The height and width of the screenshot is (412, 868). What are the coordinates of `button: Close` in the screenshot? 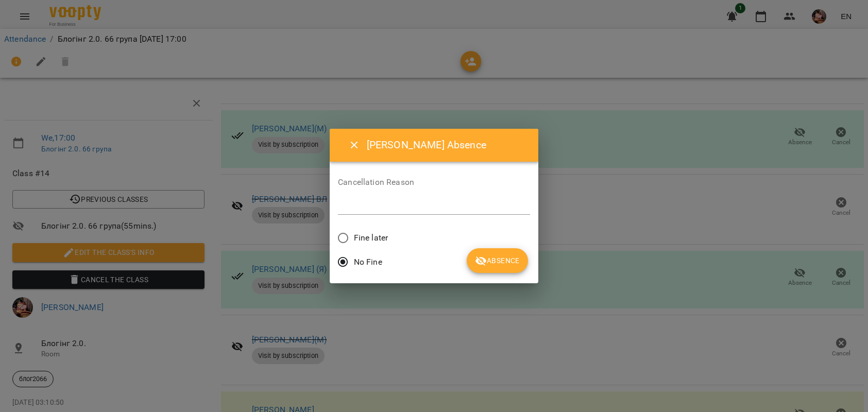 It's located at (354, 145).